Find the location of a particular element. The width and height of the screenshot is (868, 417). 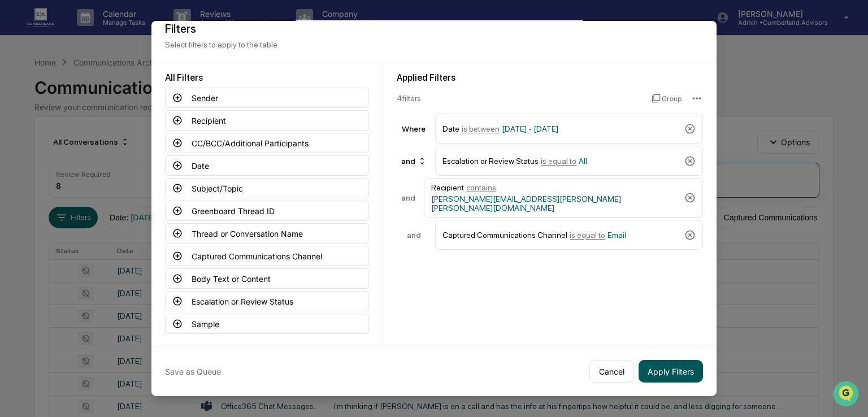

button: Captured Communications Channel is located at coordinates (267, 256).